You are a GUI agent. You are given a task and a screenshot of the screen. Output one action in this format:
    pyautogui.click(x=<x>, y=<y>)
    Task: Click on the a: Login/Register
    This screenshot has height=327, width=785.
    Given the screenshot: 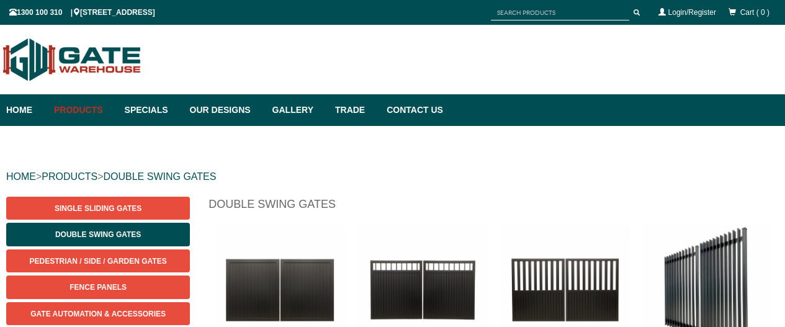 What is the action you would take?
    pyautogui.click(x=692, y=12)
    